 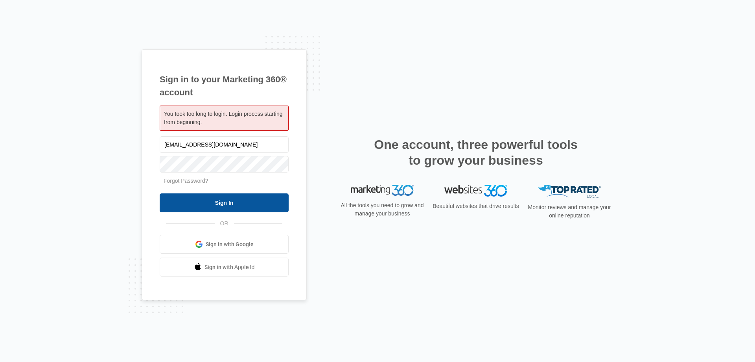 I want to click on input: Sign In, so click(x=224, y=203).